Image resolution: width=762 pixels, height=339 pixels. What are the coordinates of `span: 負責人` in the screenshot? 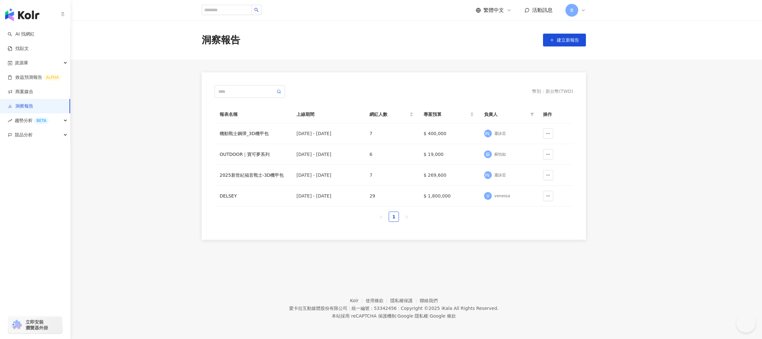 It's located at (506, 114).